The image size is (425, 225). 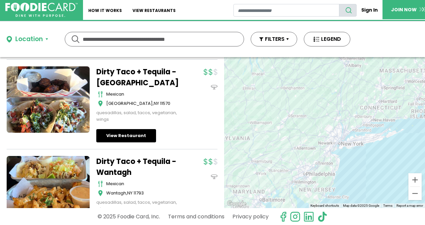 I want to click on div: Location, so click(x=29, y=39).